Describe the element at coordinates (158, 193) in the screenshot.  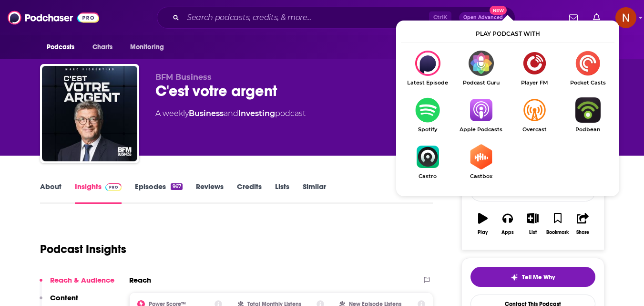
I see `a: Episodes967` at that location.